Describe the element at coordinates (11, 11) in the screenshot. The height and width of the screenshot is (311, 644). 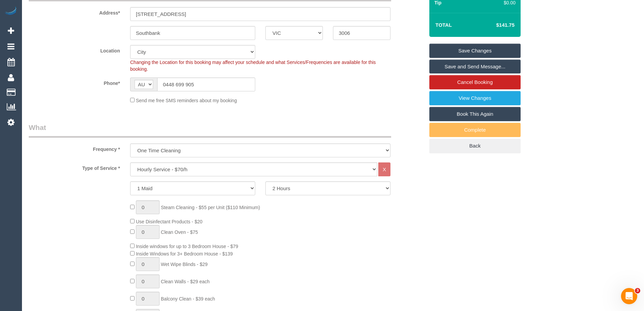
I see `img: Automaid Logo` at that location.